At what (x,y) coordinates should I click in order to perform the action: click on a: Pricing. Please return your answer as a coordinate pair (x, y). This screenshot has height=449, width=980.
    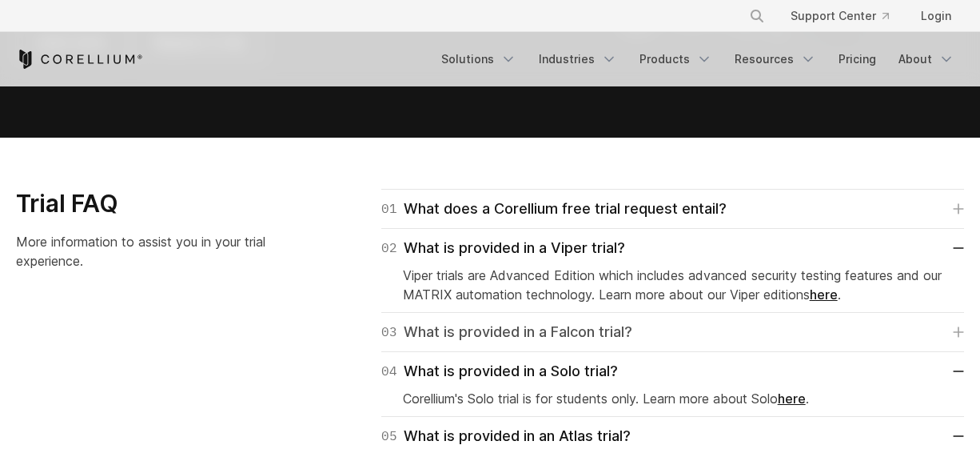
    Looking at the image, I should click on (857, 59).